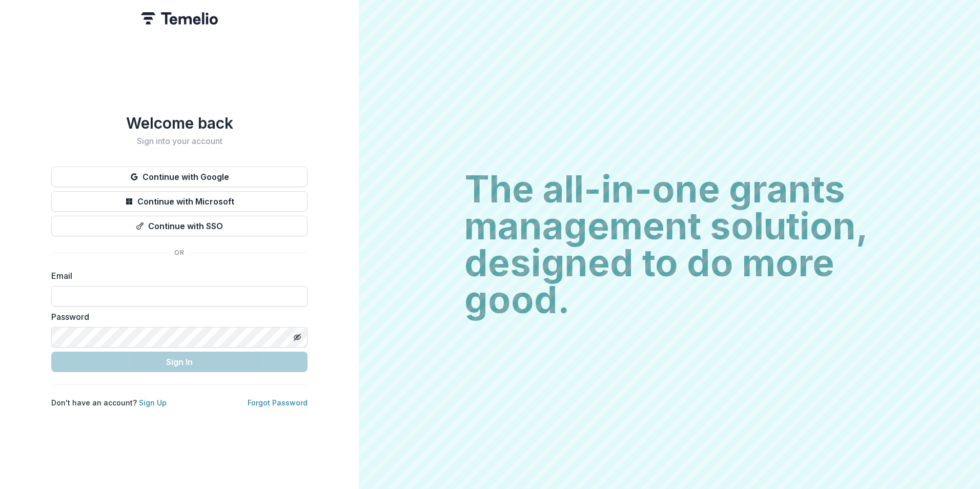  Describe the element at coordinates (179, 123) in the screenshot. I see `h1: Welcome back` at that location.